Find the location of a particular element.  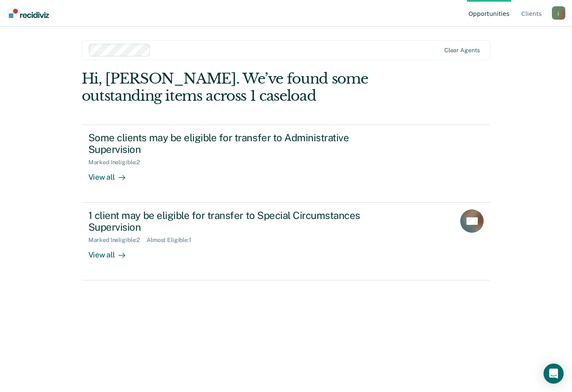

div: 1 client may be eligible for transfer to Special Circumstances Supervision is located at coordinates (236, 222).